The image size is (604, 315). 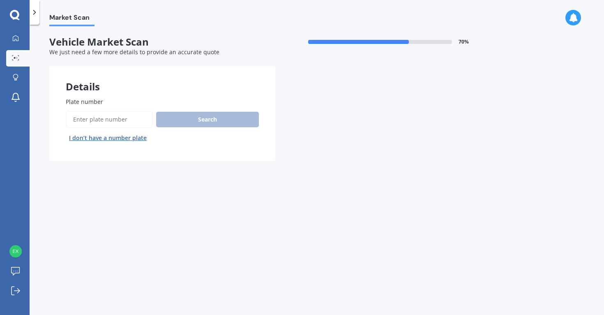 What do you see at coordinates (464, 42) in the screenshot?
I see `span: 70 %` at bounding box center [464, 42].